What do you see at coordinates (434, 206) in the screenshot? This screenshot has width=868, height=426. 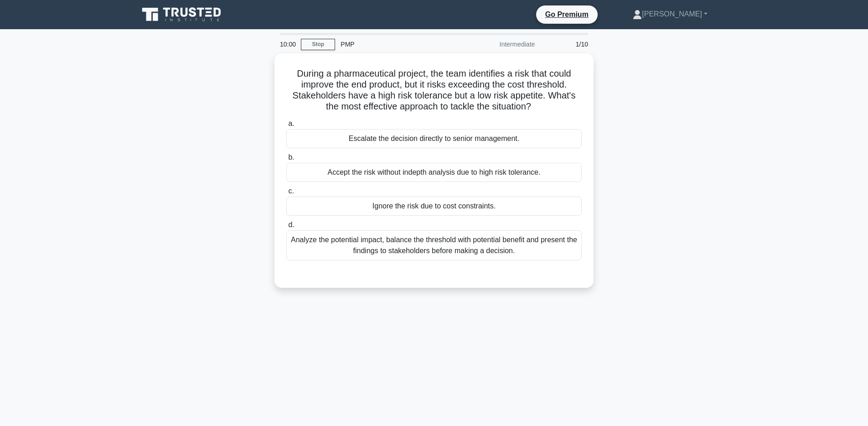 I see `div: Ignore the risk due to cost constraints.` at bounding box center [434, 206].